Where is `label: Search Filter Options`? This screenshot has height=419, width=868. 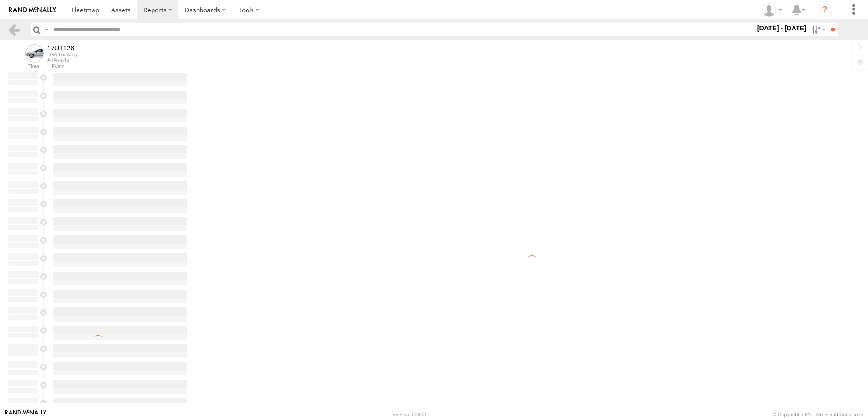 label: Search Filter Options is located at coordinates (818, 30).